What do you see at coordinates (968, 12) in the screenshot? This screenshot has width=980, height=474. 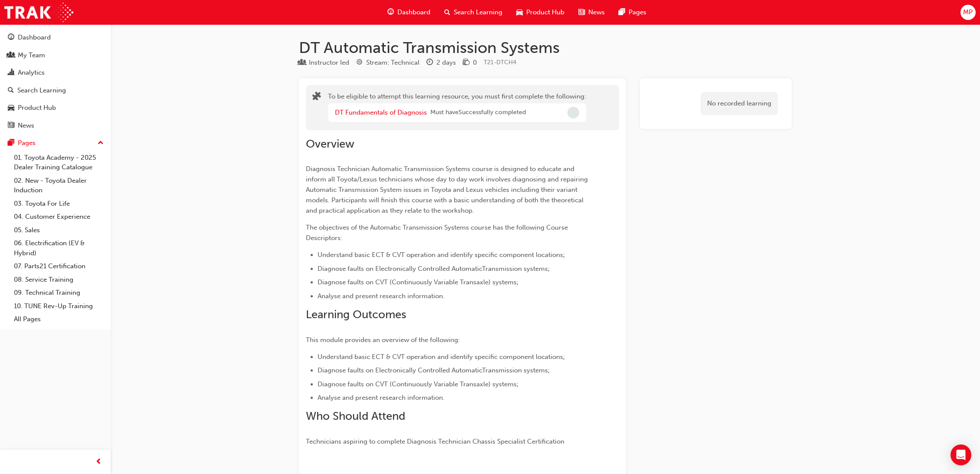 I see `button: MP` at bounding box center [968, 12].